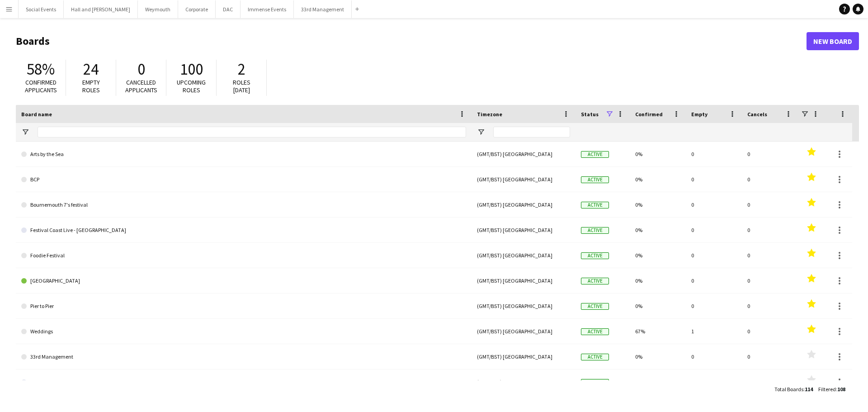 This screenshot has height=412, width=868. Describe the element at coordinates (244, 255) in the screenshot. I see `a: Foodie Festival` at that location.